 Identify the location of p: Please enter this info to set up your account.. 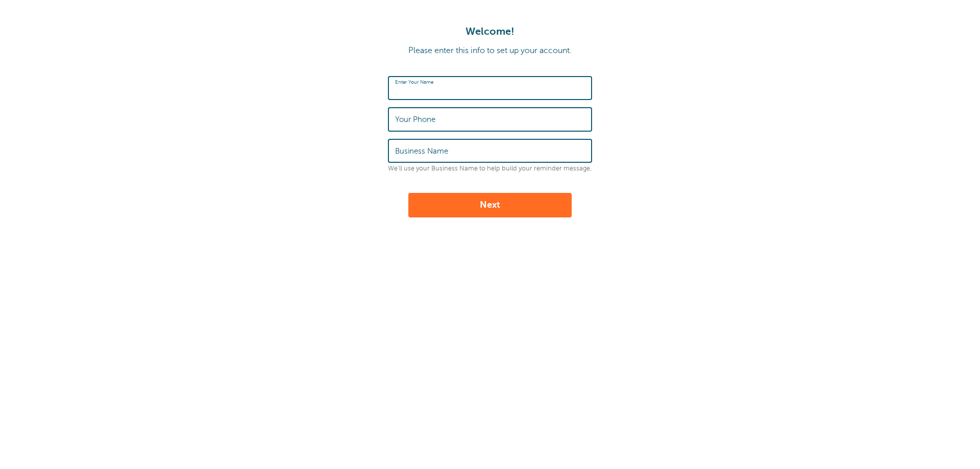
(490, 51).